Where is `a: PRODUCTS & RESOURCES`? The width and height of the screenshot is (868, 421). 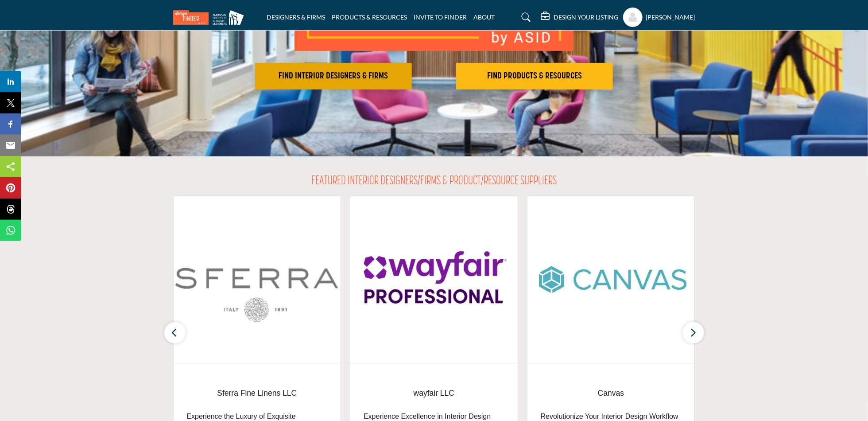
a: PRODUCTS & RESOURCES is located at coordinates (370, 17).